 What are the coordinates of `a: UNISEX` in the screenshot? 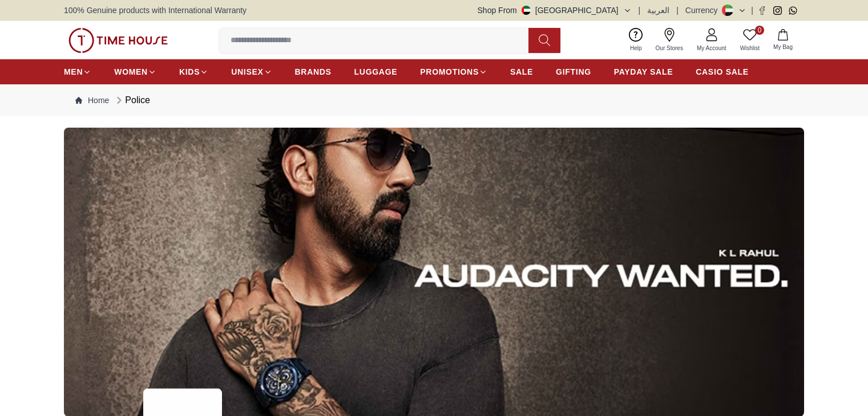 It's located at (251, 72).